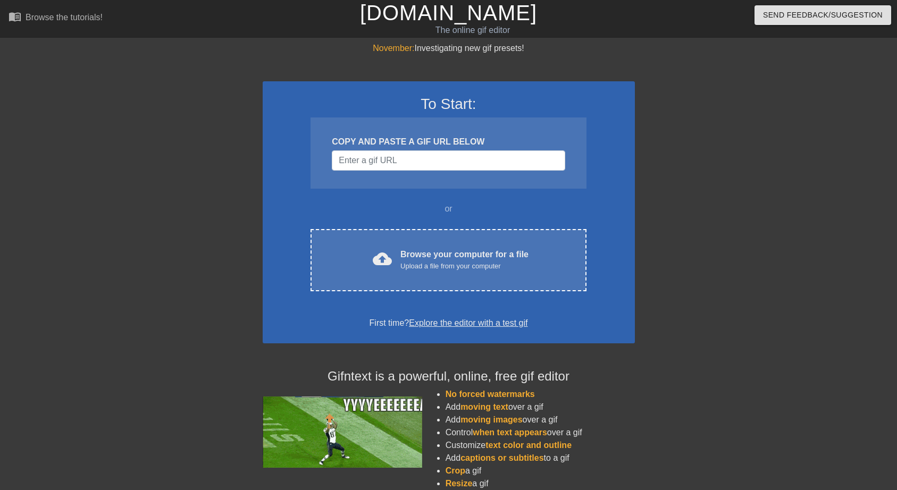 Image resolution: width=897 pixels, height=490 pixels. I want to click on span: menu_book, so click(15, 16).